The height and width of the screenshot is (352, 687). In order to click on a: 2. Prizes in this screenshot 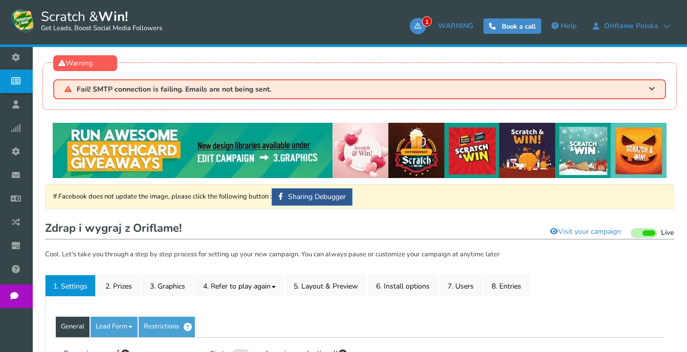, I will do `click(119, 286)`.